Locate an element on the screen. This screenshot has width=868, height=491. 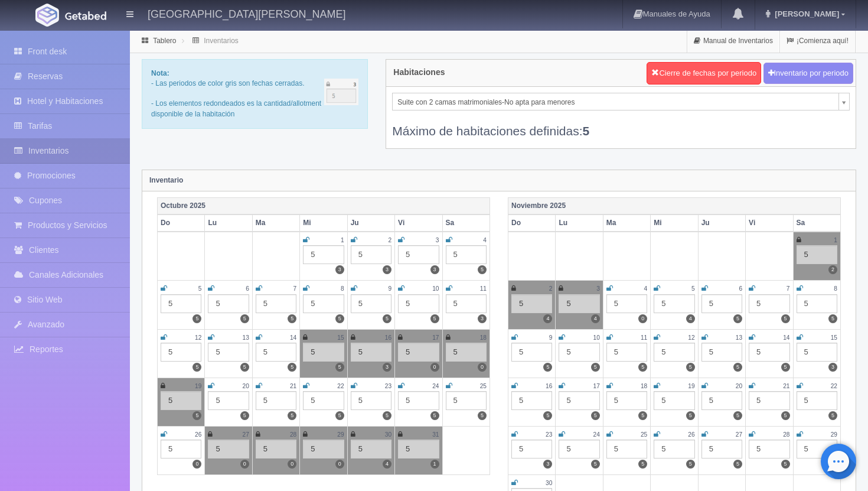
button: Inventario por periodo is located at coordinates (808, 73).